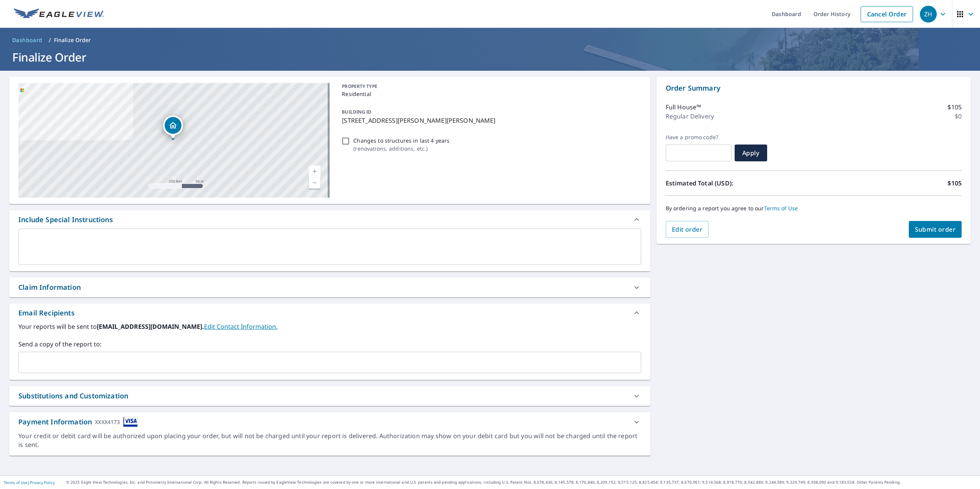 The height and width of the screenshot is (489, 980). Describe the element at coordinates (329, 345) in the screenshot. I see `label: Send a copy of the report to:` at that location.